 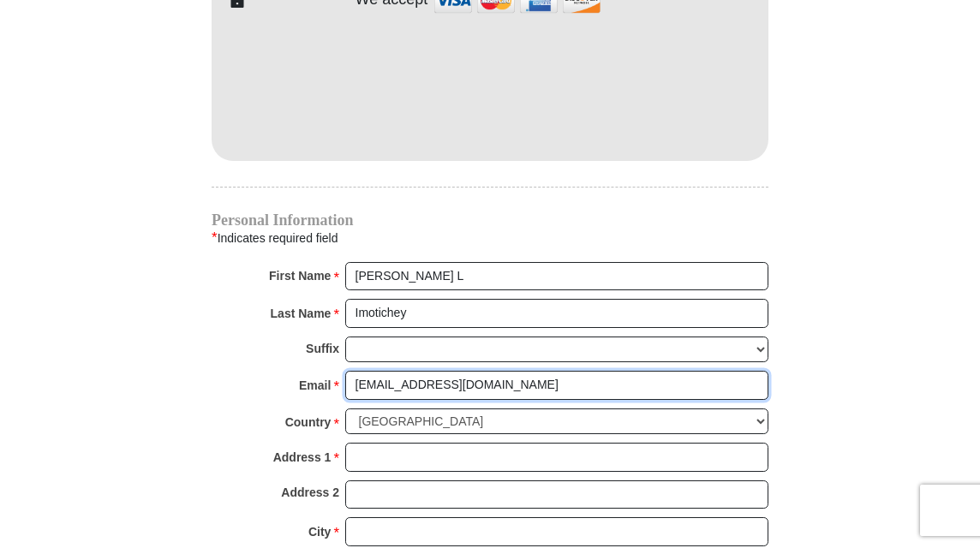 I want to click on strong: Last Name, so click(x=300, y=314).